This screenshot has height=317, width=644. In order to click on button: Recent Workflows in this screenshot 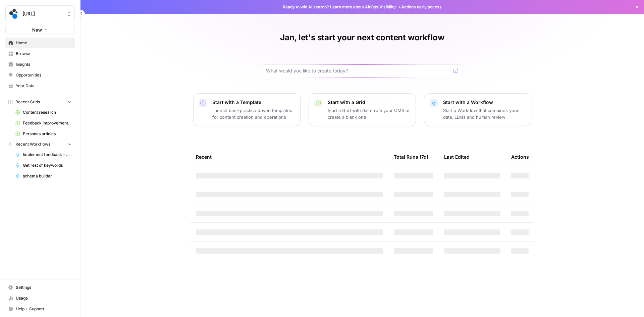, I will do `click(40, 144)`.